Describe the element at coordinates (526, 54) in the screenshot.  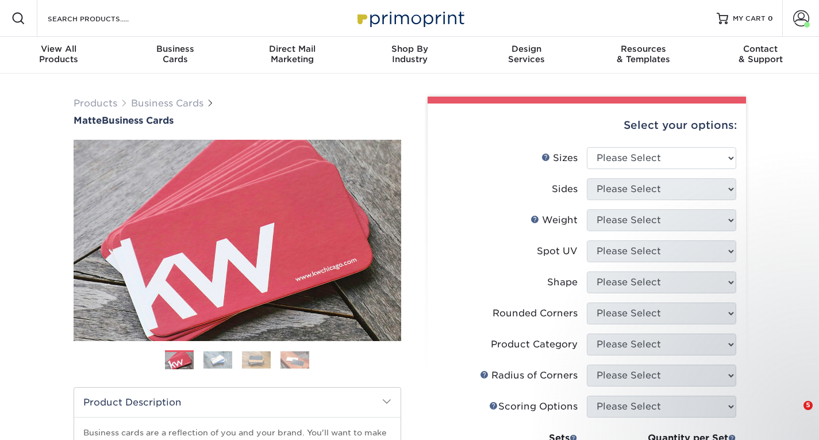
I see `div: Services` at that location.